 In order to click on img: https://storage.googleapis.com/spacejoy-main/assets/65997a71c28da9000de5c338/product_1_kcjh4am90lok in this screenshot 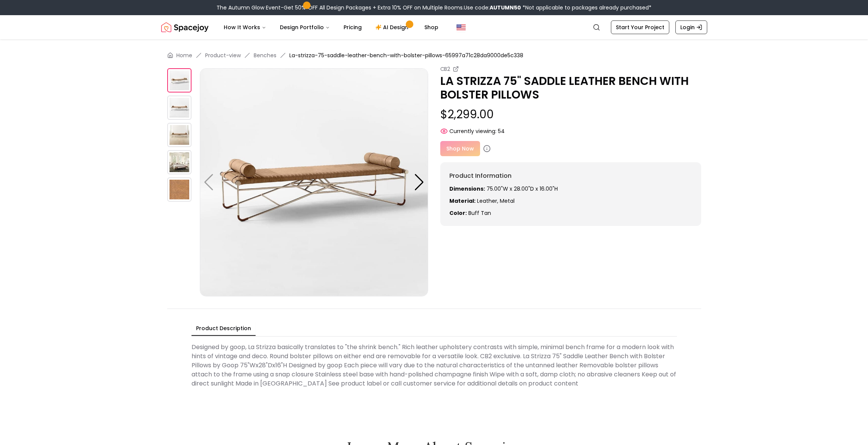, I will do `click(180, 108)`.